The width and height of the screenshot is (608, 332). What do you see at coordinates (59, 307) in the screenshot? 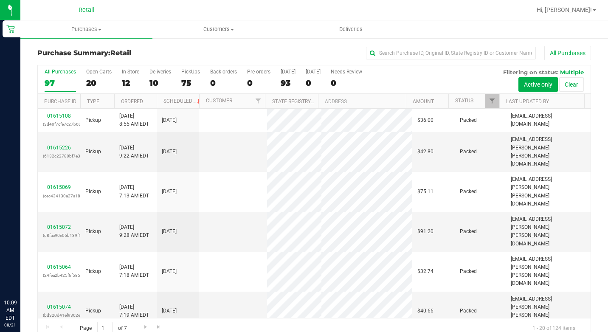
I see `a: 01615074` at bounding box center [59, 307].